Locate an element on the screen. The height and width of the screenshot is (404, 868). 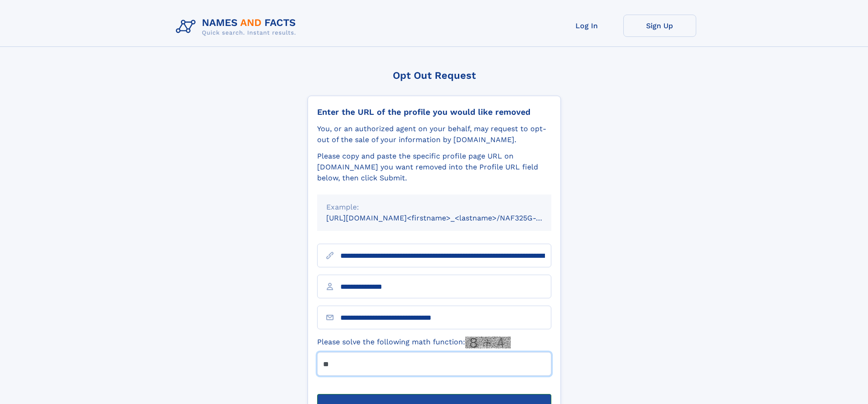
div: You, or an authorized agent on your behalf, may request to opt-out of the sale of your informatio... is located at coordinates (434, 134).